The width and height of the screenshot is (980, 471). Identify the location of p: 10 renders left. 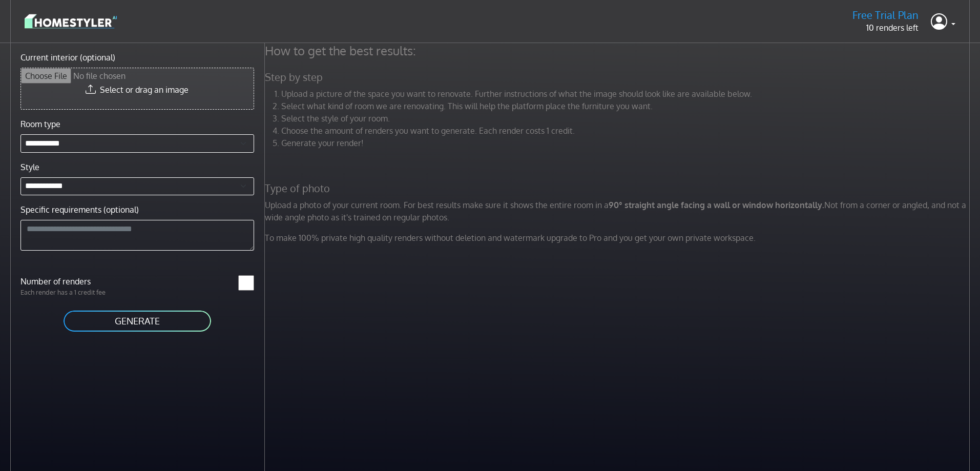
(885, 28).